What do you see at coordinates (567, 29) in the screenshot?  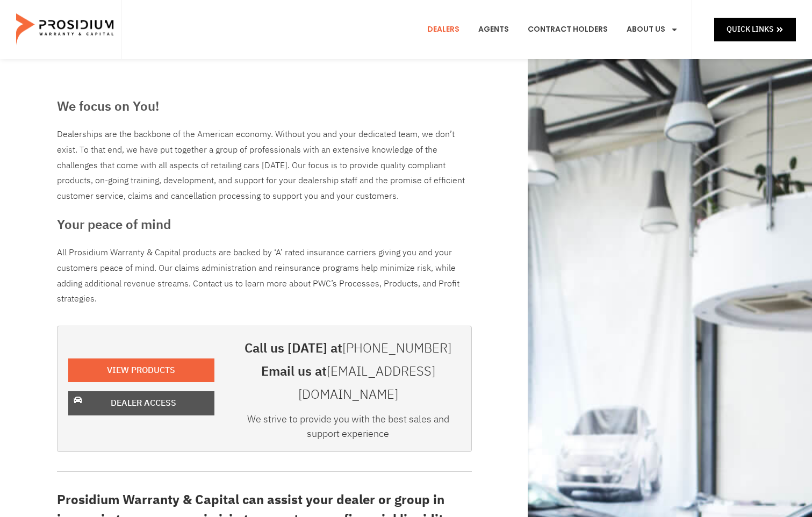 I see `a: Contract Holders` at bounding box center [567, 29].